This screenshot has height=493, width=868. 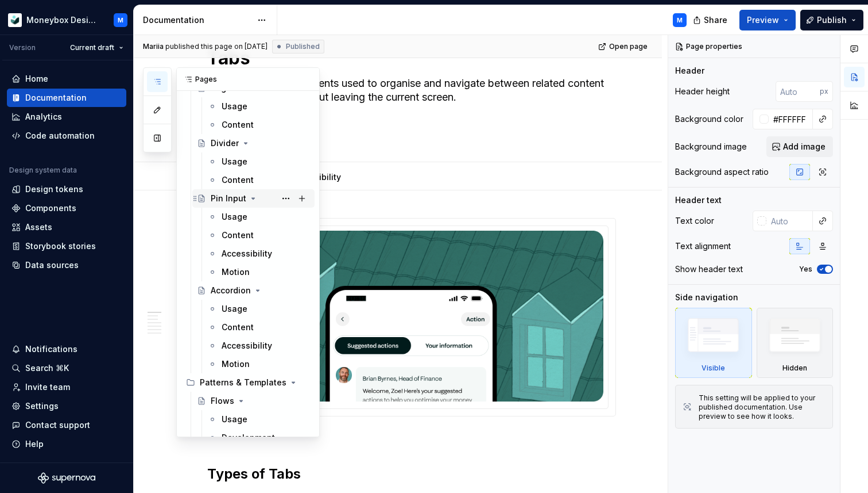 What do you see at coordinates (412, 474) in the screenshot?
I see `h2: Types of Tabs` at bounding box center [412, 474].